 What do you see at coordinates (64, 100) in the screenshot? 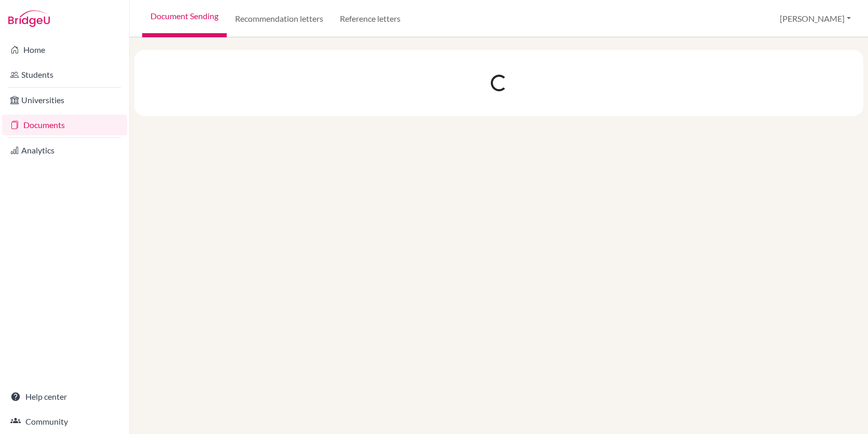
I see `a: Universities` at bounding box center [64, 100].